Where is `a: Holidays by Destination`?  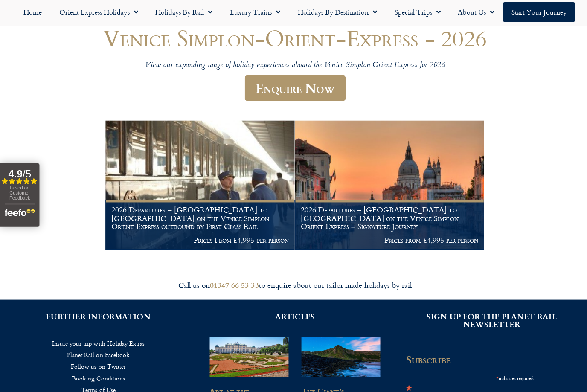
a: Holidays by Destination is located at coordinates (335, 14).